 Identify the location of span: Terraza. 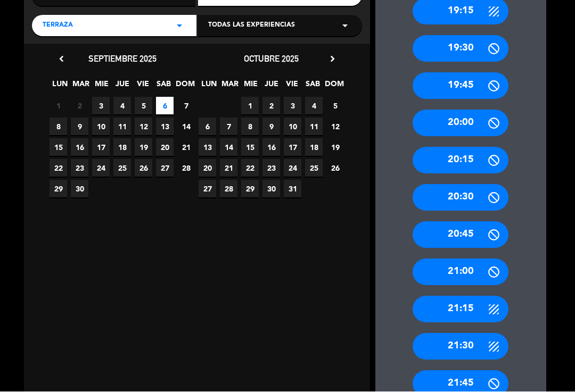
(57, 26).